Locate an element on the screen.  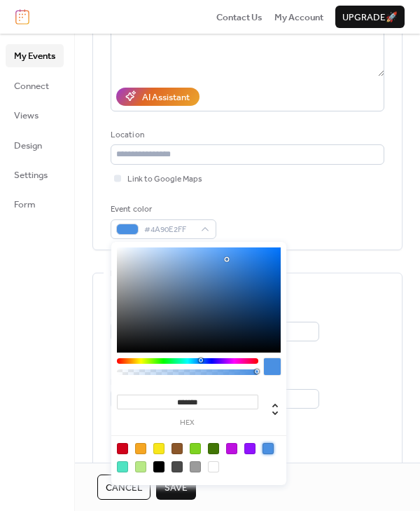
span: My Account is located at coordinates (299, 17).